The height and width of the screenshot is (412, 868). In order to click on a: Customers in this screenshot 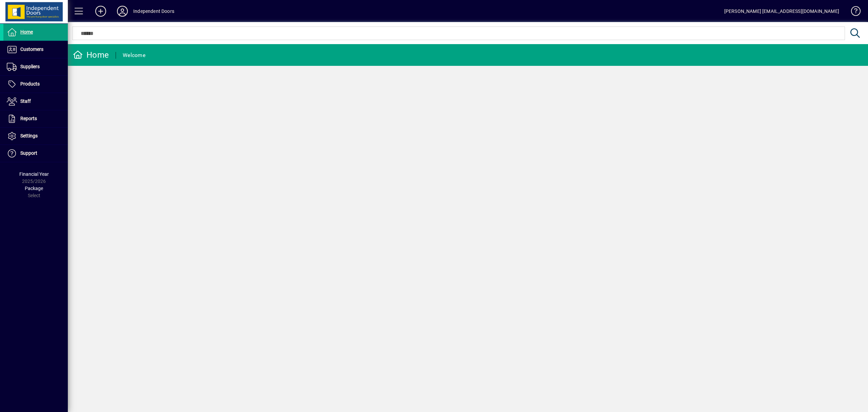, I will do `click(35, 49)`.